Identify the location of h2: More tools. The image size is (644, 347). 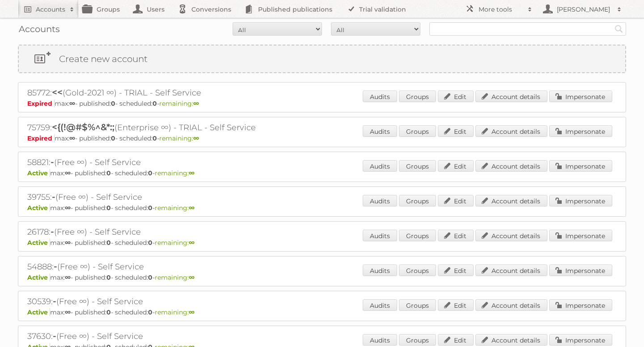
(501, 9).